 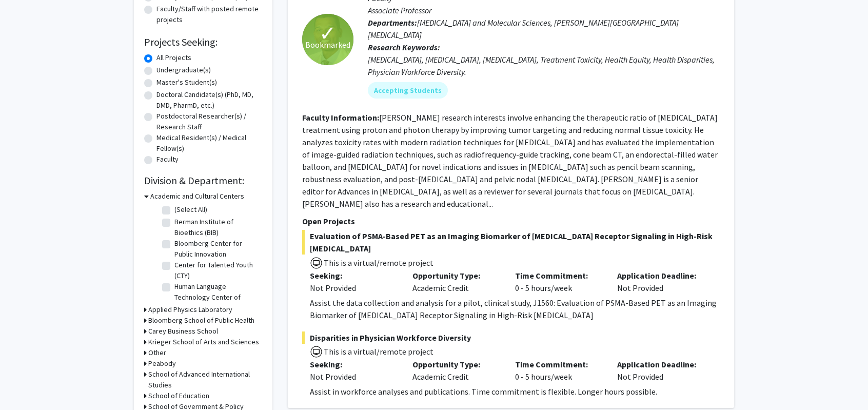 I want to click on span: Bookmarked, so click(x=328, y=45).